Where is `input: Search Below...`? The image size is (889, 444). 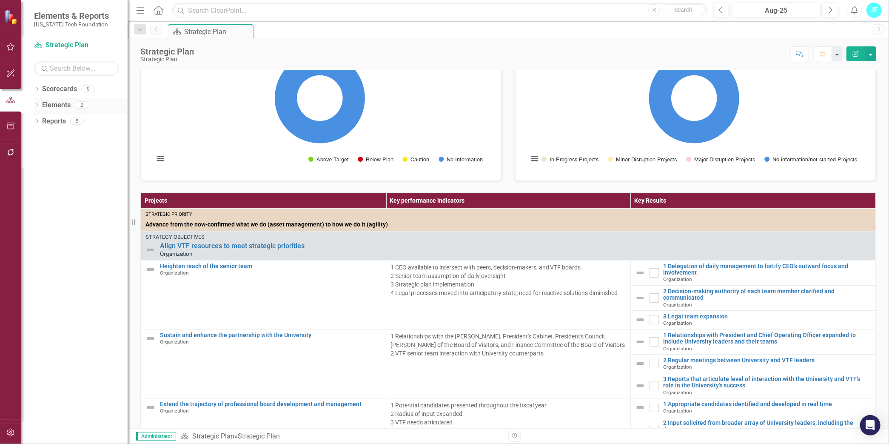
input: Search Below... is located at coordinates (77, 68).